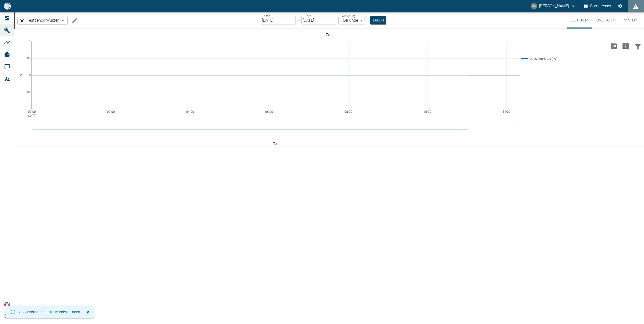 The image size is (644, 324). What do you see at coordinates (379, 20) in the screenshot?
I see `button: Laden` at bounding box center [379, 20].